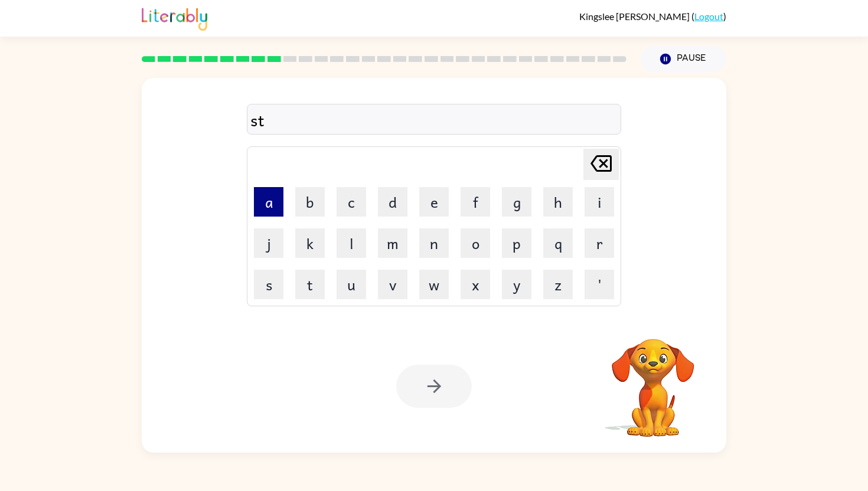 This screenshot has height=491, width=868. Describe the element at coordinates (351, 243) in the screenshot. I see `button: l` at that location.